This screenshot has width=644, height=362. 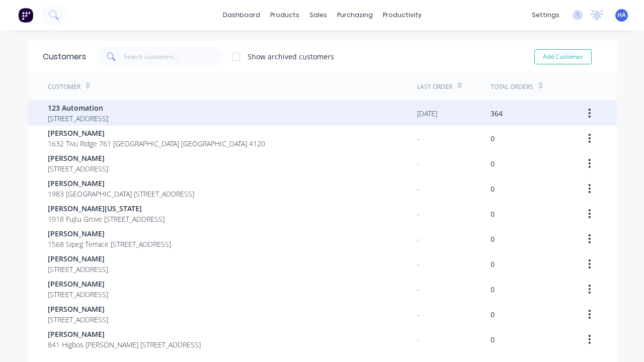 What do you see at coordinates (435, 87) in the screenshot?
I see `div: Last Order` at bounding box center [435, 87].